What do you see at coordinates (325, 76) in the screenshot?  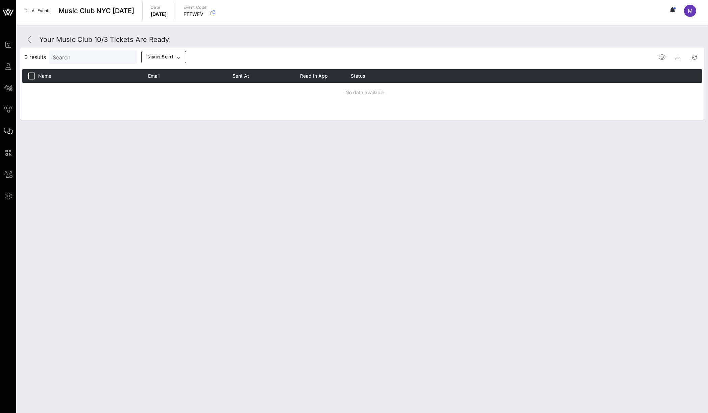 I see `th: Read in App` at bounding box center [325, 76].